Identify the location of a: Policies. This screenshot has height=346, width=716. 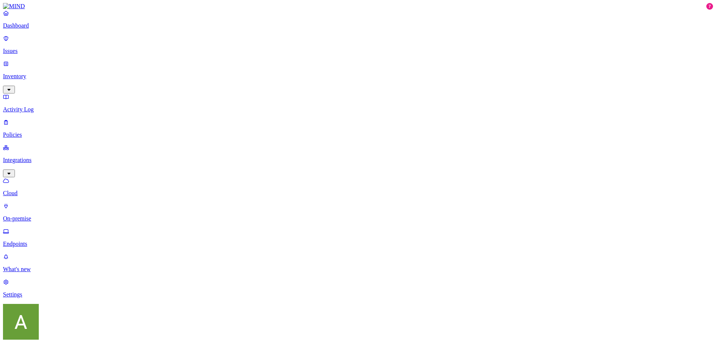
(358, 129).